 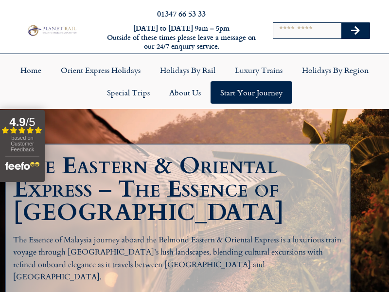 What do you see at coordinates (185, 92) in the screenshot?
I see `a: About Us` at bounding box center [185, 92].